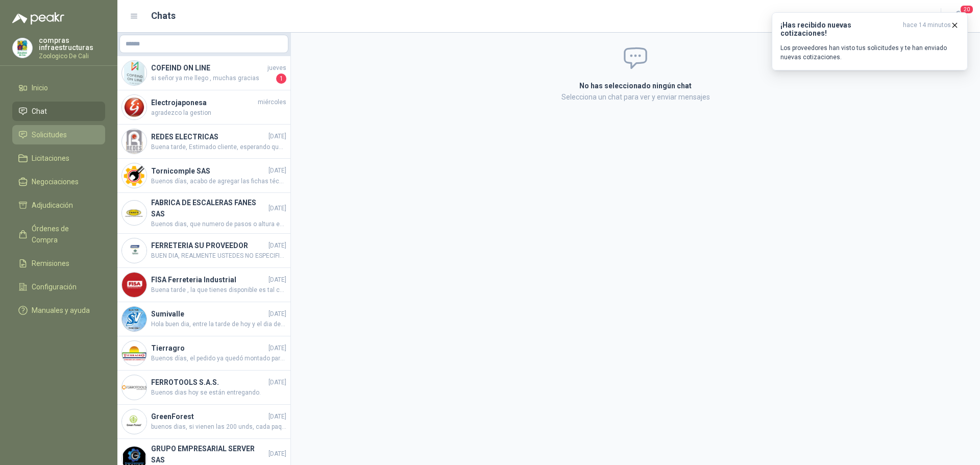  I want to click on a: Solicitudes, so click(59, 135).